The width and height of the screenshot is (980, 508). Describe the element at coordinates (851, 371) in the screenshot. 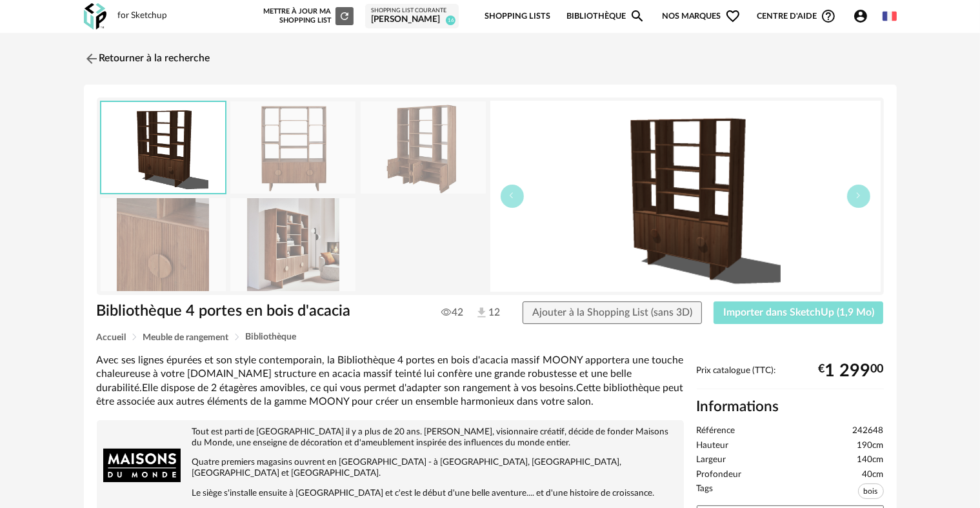

I see `div: € 00` at that location.